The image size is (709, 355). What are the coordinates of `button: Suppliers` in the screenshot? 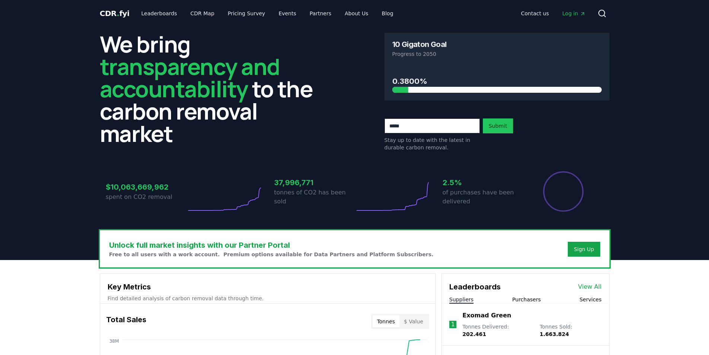 It's located at (461, 300).